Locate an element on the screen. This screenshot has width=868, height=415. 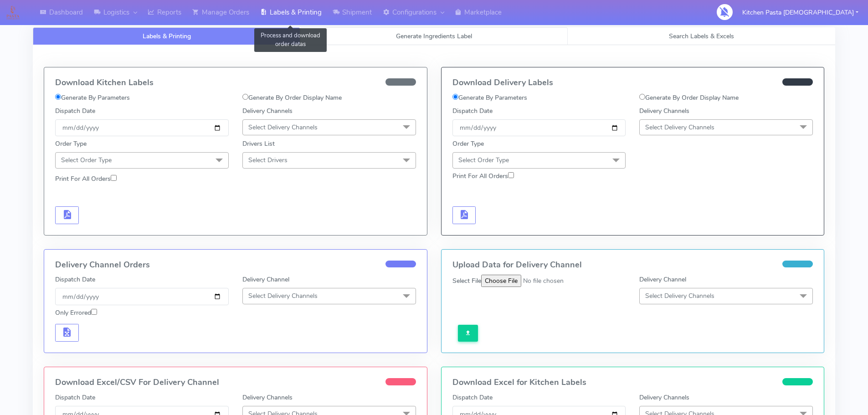
h4: Download Excel/CSV For Delivery Channel is located at coordinates (236, 382).